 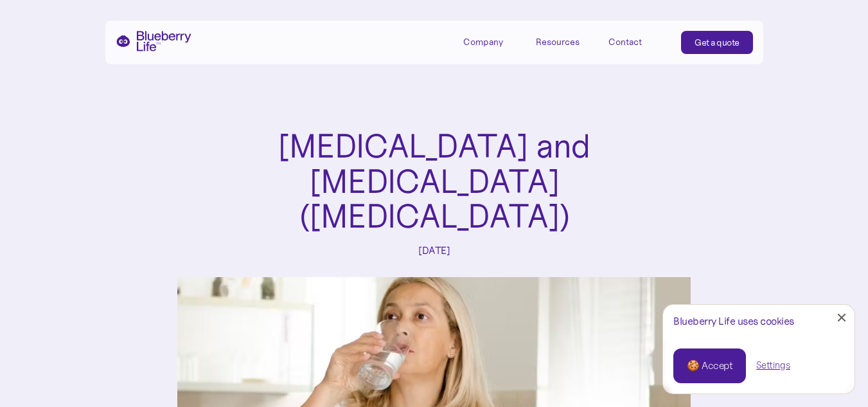 What do you see at coordinates (154, 42) in the screenshot?
I see `a: home` at bounding box center [154, 42].